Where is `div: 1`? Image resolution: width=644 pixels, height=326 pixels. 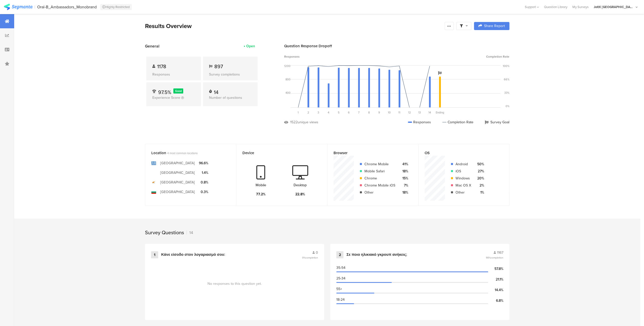
div: 1 is located at coordinates (154, 255).